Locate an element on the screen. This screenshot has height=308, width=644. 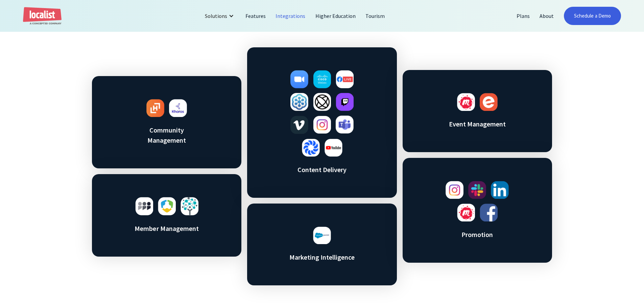
h3: Marketing Intelligence is located at coordinates (322, 257).